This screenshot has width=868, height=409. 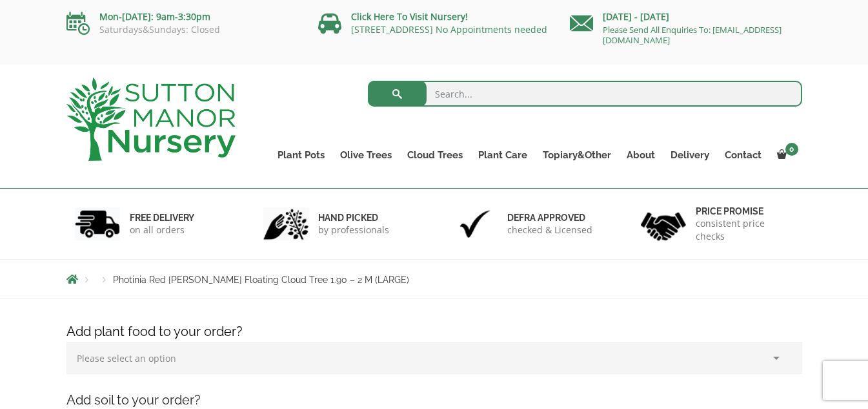 What do you see at coordinates (641, 155) in the screenshot?
I see `a: About` at bounding box center [641, 155].